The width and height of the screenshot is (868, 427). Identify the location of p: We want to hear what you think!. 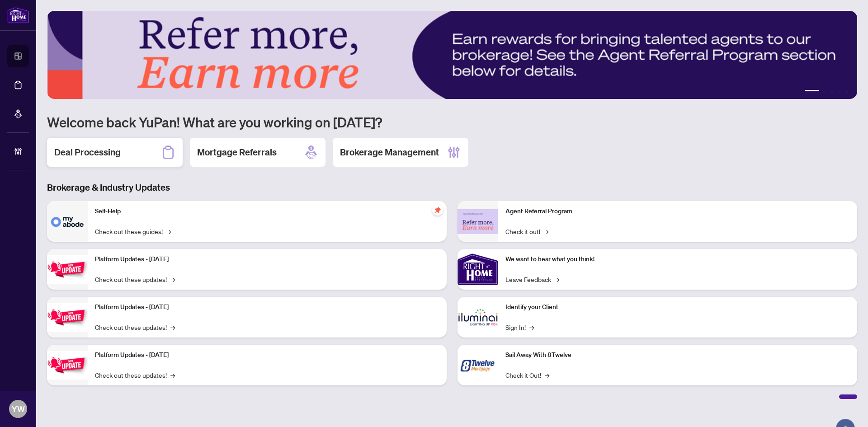
(678, 259).